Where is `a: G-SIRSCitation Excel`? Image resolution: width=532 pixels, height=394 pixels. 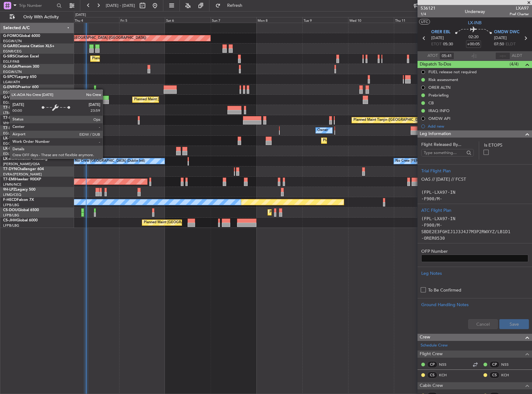 a: G-SIRSCitation Excel is located at coordinates (21, 57).